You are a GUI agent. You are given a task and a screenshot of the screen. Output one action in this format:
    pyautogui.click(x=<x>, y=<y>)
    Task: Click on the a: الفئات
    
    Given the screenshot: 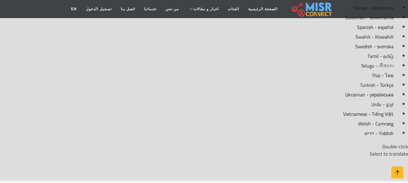 What is the action you would take?
    pyautogui.click(x=233, y=9)
    